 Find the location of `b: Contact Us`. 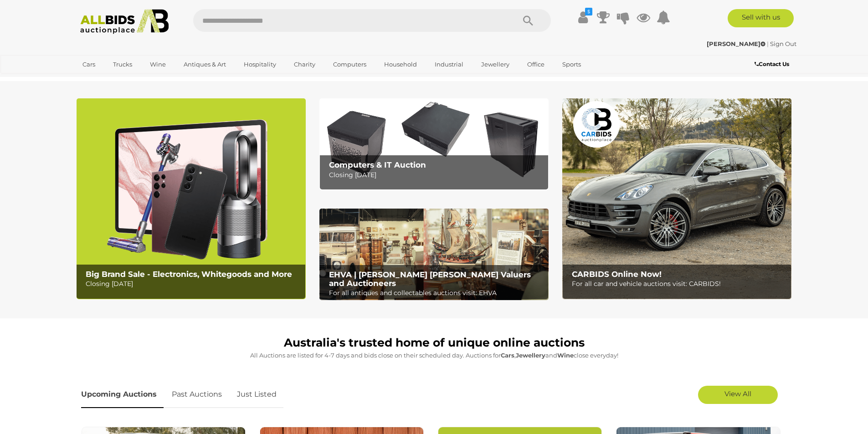

b: Contact Us is located at coordinates (772, 64).